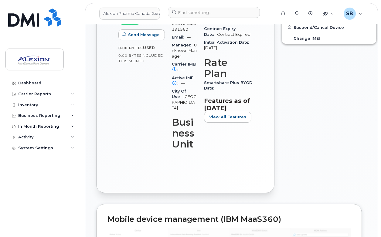  Describe the element at coordinates (183, 45) in the screenshot. I see `span: Manager` at that location.